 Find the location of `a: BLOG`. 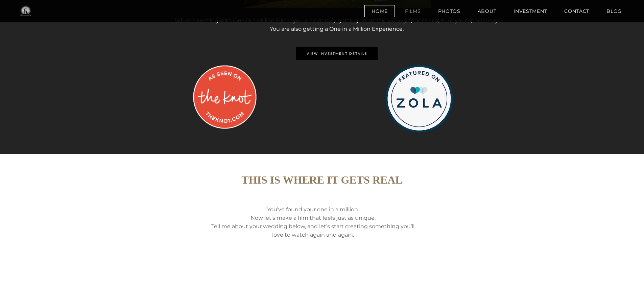

a: BLOG is located at coordinates (614, 11).